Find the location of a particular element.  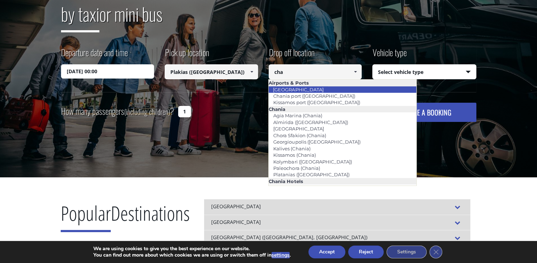

button: Reject is located at coordinates (366, 252).